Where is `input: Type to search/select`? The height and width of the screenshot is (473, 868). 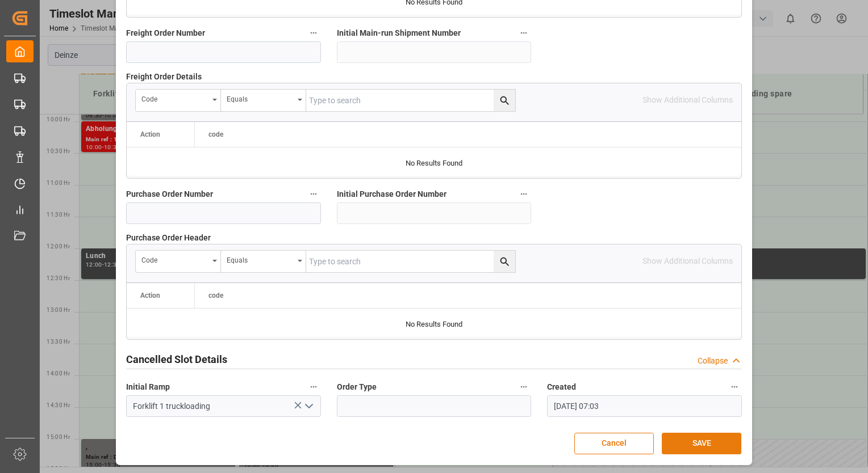
input: Type to search/select is located at coordinates (223, 406).